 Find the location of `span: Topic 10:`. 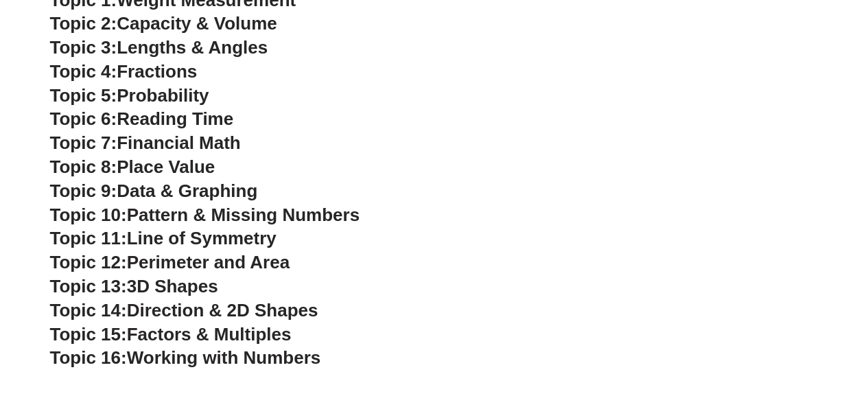

span: Topic 10: is located at coordinates (89, 215).